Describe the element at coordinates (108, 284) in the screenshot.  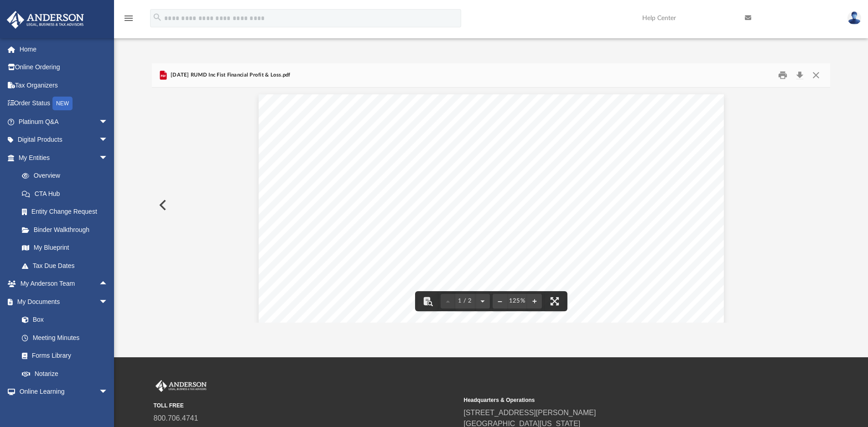
I see `span: arrow_drop_up` at that location.